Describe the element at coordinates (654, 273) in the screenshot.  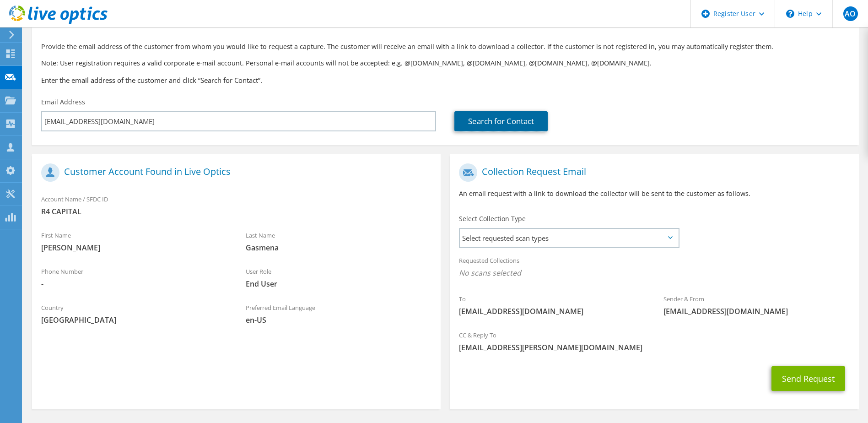
I see `span: No scans selected` at that location.